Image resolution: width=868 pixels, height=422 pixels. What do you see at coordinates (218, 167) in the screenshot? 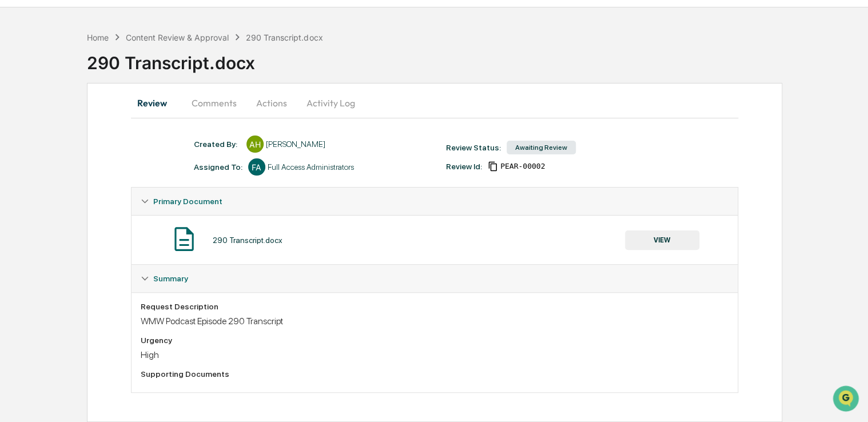
I see `div: Assigned To:` at bounding box center [218, 167].